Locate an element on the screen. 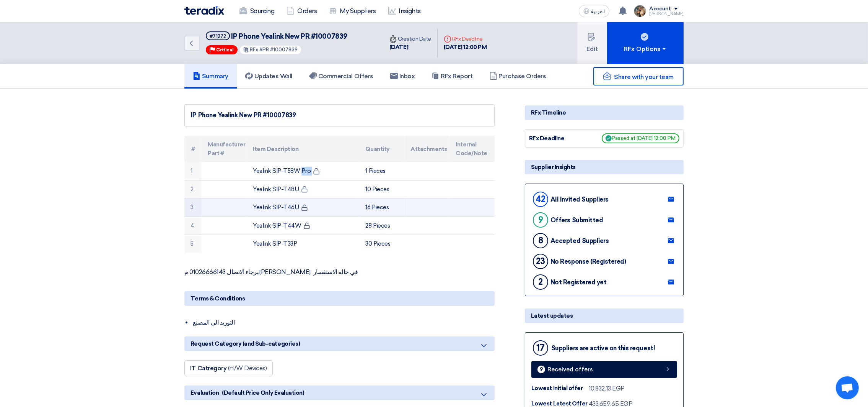  a: Sourcing is located at coordinates (257, 11).